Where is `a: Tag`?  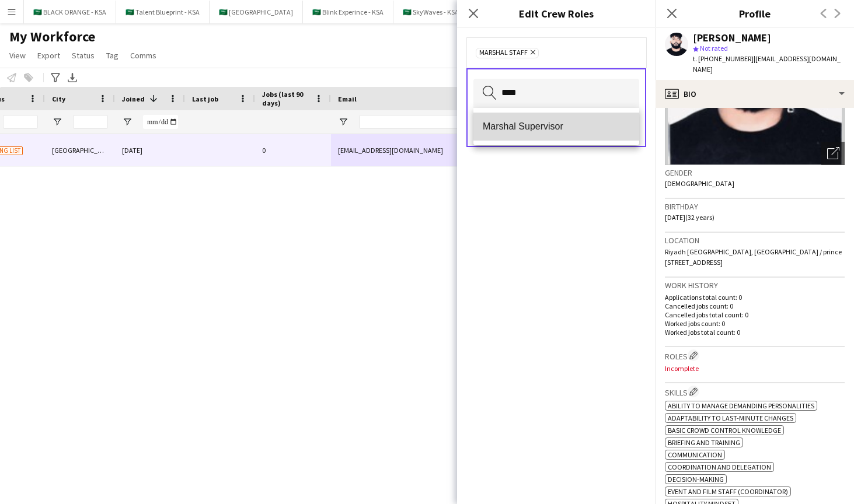
a: Tag is located at coordinates (112, 55).